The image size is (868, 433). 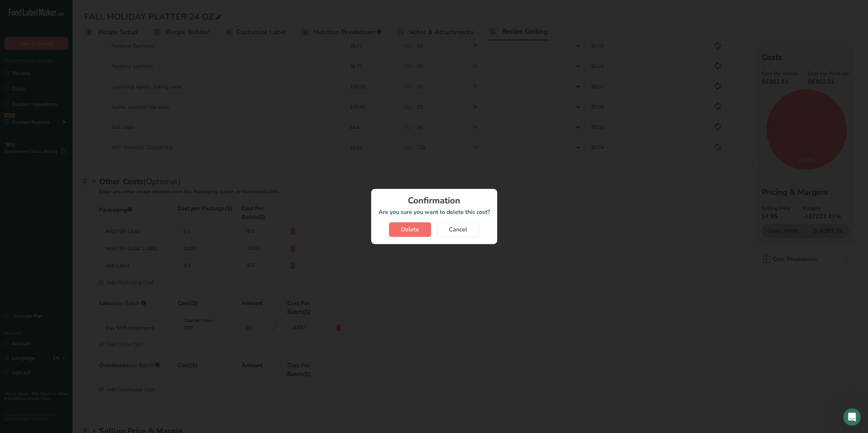 What do you see at coordinates (458, 230) in the screenshot?
I see `span: Cancel` at bounding box center [458, 230].